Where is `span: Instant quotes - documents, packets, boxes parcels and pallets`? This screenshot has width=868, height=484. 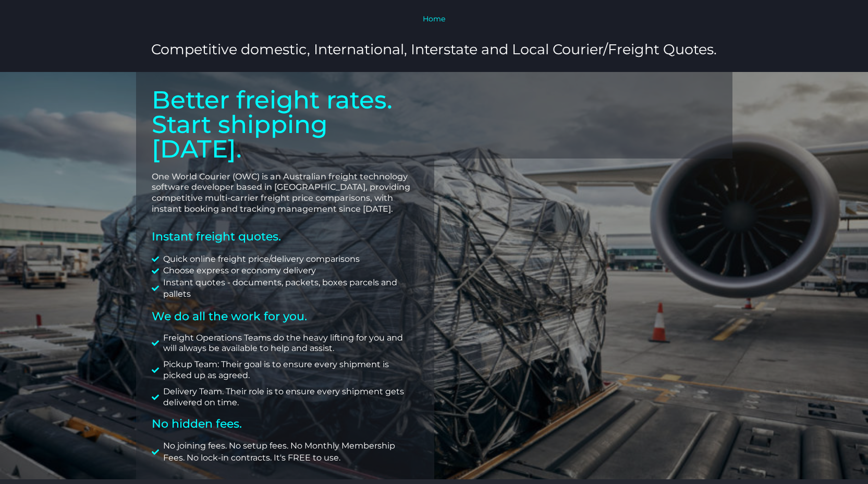 span: Instant quotes - documents, packets, boxes parcels and pallets is located at coordinates (289, 288).